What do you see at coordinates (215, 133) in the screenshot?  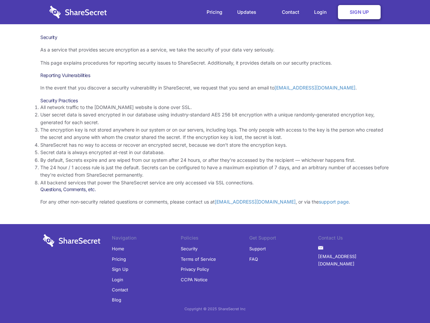 I see `li: The encryption key is not stored anywhere in our system or on our servers, including logs. The on...` at bounding box center [215, 133].